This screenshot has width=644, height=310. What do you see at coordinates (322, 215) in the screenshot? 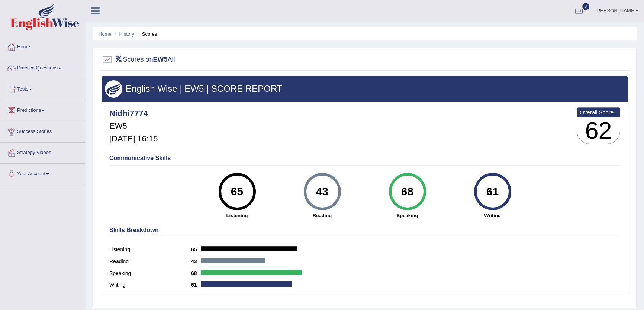
I see `strong: Reading` at bounding box center [322, 215].